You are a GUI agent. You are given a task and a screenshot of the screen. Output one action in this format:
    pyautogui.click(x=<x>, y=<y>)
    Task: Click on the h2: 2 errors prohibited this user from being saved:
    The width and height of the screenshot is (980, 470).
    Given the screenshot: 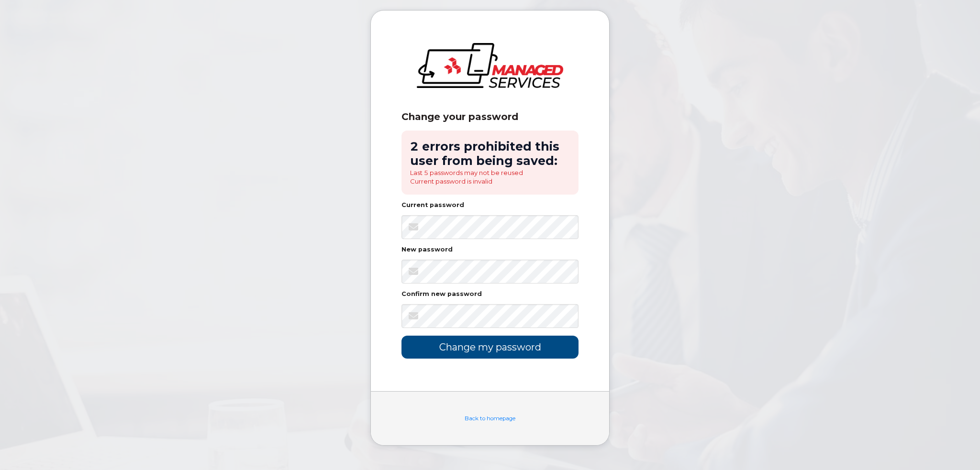 What is the action you would take?
    pyautogui.click(x=490, y=153)
    